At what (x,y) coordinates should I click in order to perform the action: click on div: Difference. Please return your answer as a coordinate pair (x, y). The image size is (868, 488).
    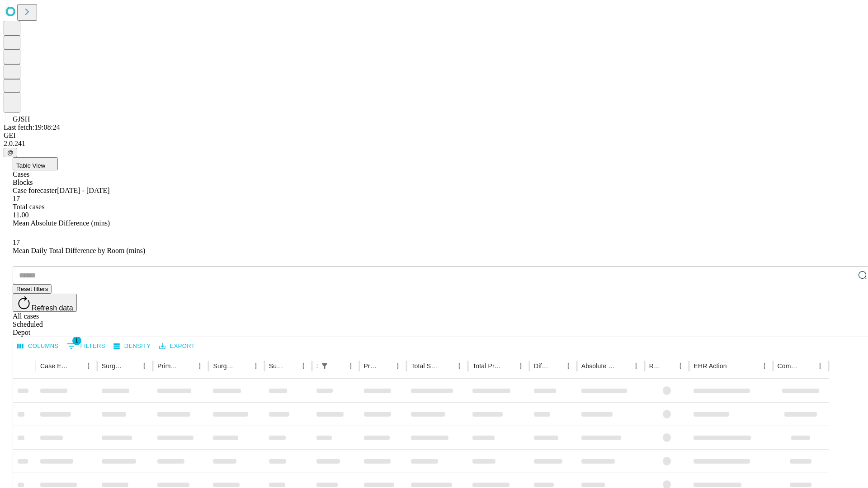
    Looking at the image, I should click on (541, 366).